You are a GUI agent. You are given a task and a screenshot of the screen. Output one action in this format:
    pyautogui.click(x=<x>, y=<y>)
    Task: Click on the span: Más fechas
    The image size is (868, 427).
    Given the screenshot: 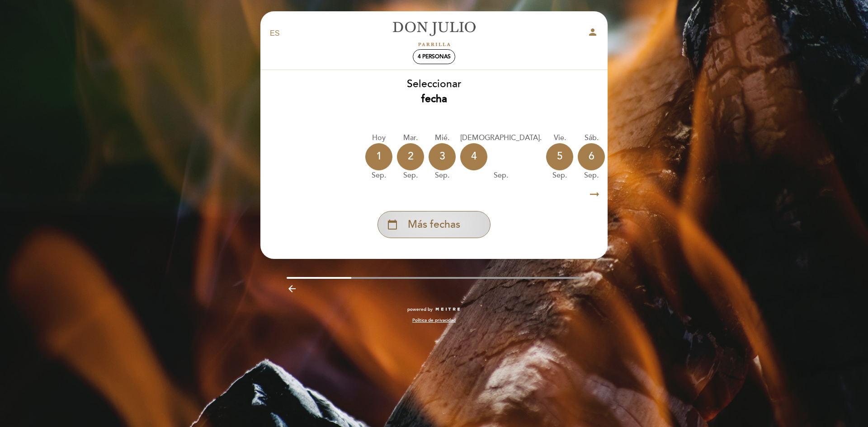 What is the action you would take?
    pyautogui.click(x=434, y=225)
    